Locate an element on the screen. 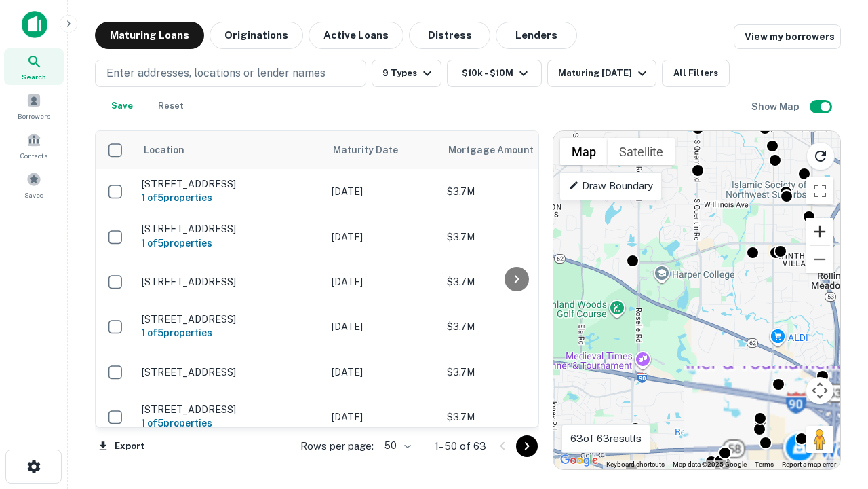 This screenshot has height=489, width=868. div: Chat Widget is located at coordinates (835, 412).